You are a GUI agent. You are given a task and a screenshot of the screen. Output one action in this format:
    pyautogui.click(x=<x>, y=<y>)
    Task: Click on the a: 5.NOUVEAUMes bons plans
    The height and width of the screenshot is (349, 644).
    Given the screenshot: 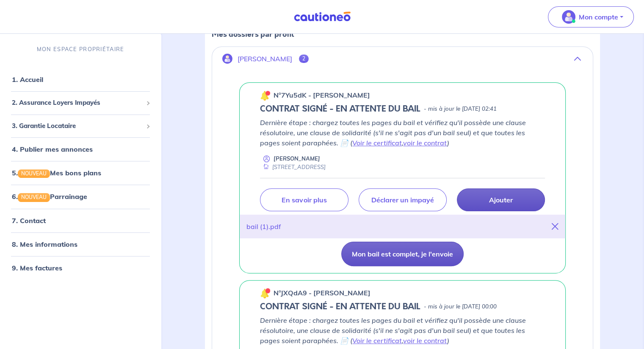 What is the action you would take?
    pyautogui.click(x=56, y=173)
    